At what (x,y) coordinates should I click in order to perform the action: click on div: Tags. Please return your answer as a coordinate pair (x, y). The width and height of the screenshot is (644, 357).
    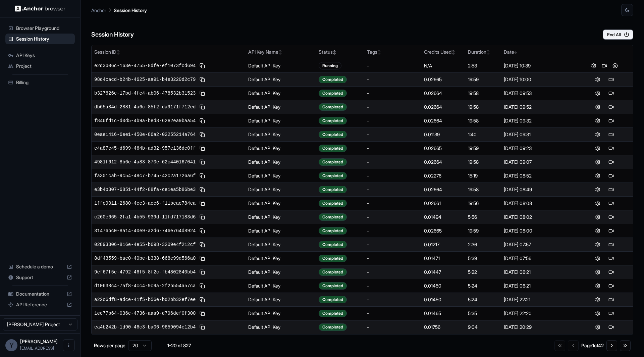
    Looking at the image, I should click on (393, 52).